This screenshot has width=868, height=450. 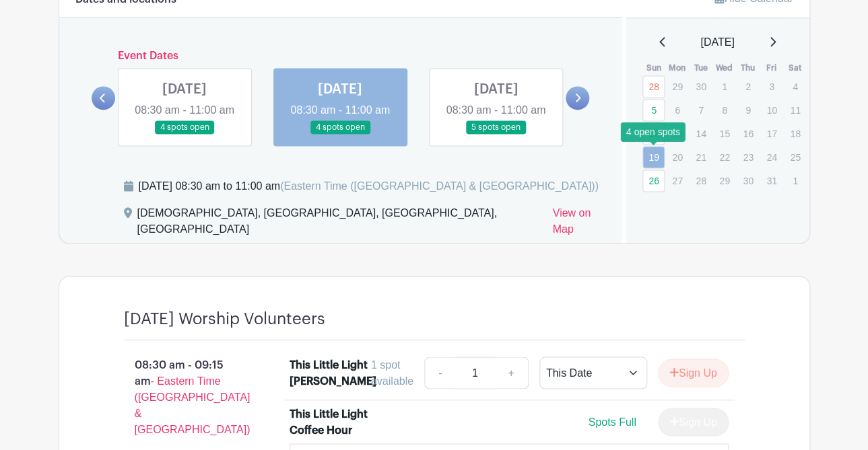 I want to click on p: 22, so click(x=724, y=156).